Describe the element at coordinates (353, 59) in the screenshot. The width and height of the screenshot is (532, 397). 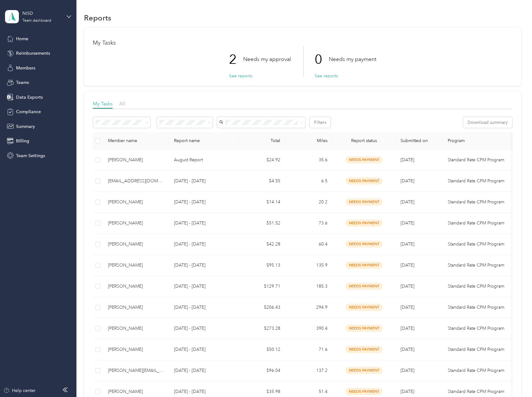
I see `p: Needs my payment` at that location.